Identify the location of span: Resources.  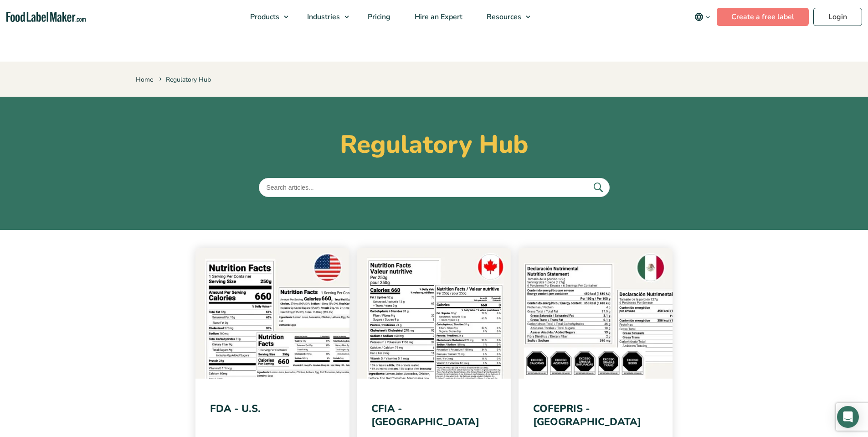
(503, 17).